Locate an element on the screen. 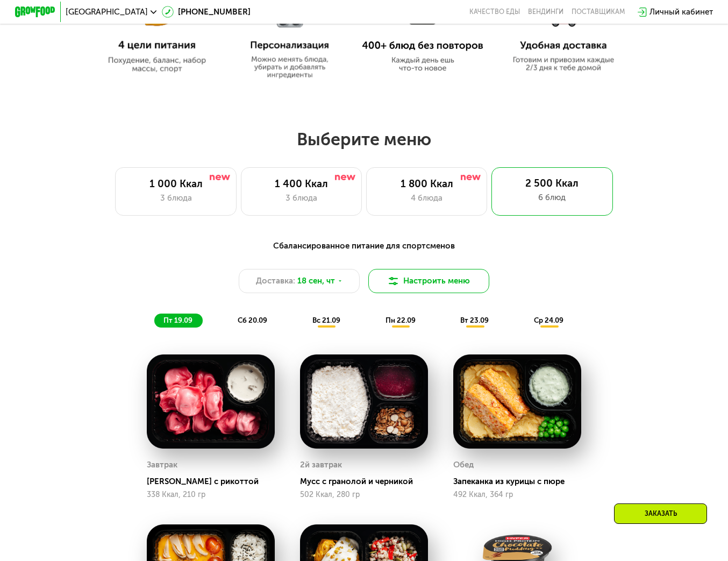  div: 492 Ккал, 364 гр is located at coordinates (517, 495).